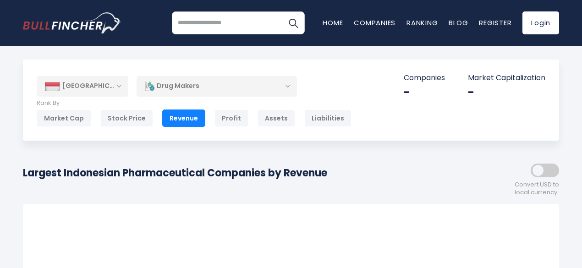 The image size is (582, 268). Describe the element at coordinates (424, 78) in the screenshot. I see `p: Companies` at that location.